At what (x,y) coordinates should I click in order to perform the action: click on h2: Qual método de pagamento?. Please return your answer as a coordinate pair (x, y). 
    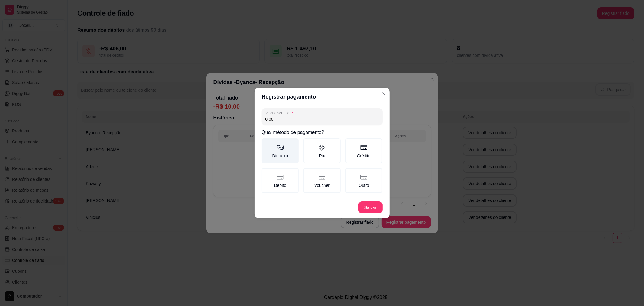
    Looking at the image, I should click on (322, 132).